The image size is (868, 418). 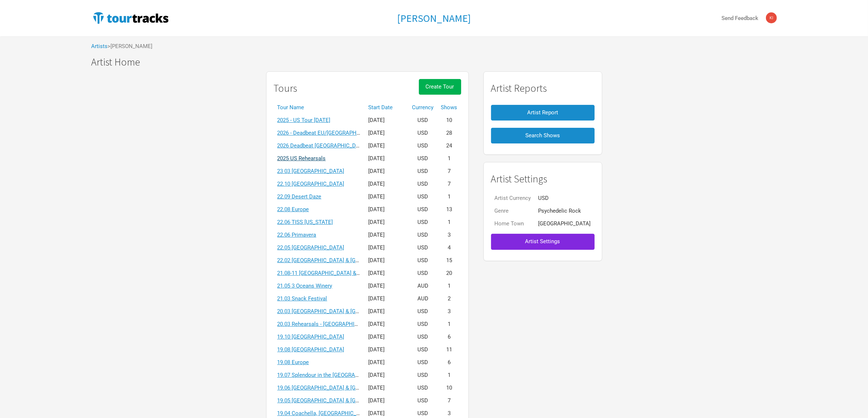 I want to click on td: 11, so click(x=449, y=350).